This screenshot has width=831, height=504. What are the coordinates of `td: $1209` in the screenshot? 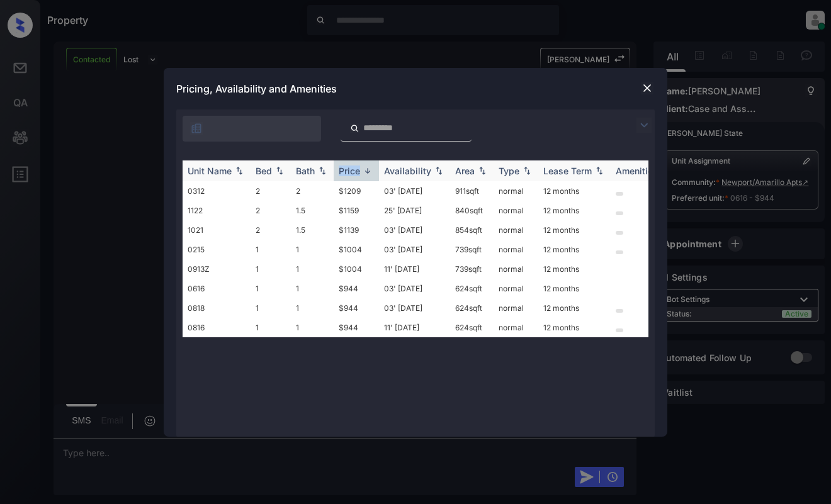 It's located at (356, 191).